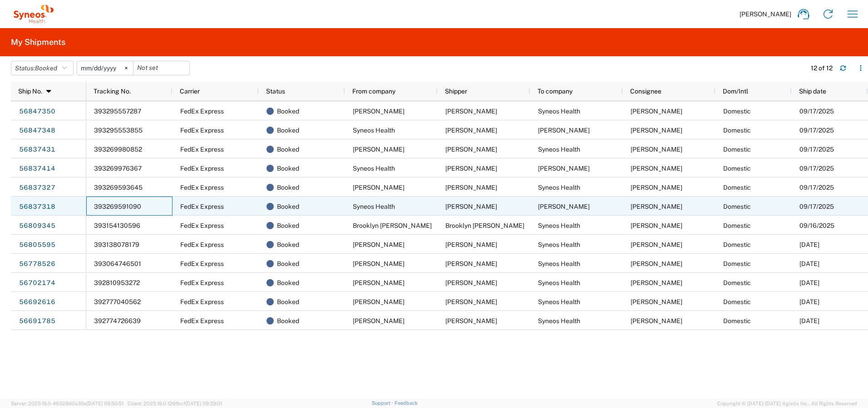  Describe the element at coordinates (735, 91) in the screenshot. I see `span: Dom/Intl` at that location.